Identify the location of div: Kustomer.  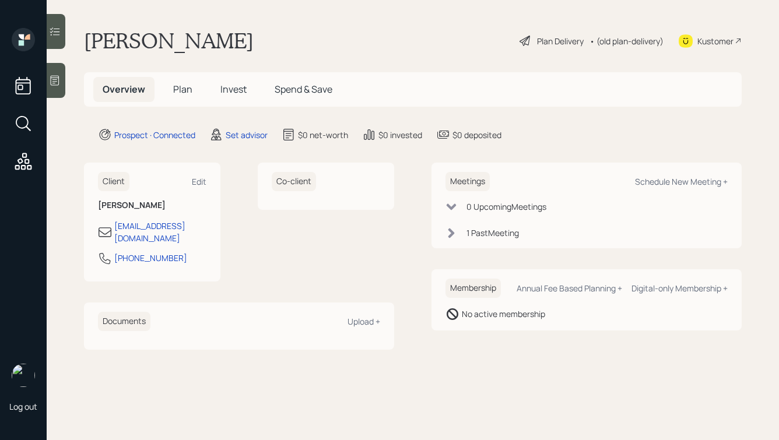
(716, 41).